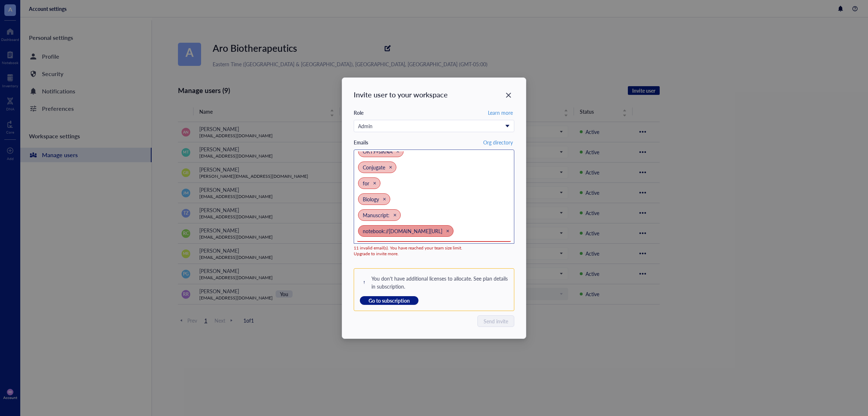  Describe the element at coordinates (440, 282) in the screenshot. I see `div: You don't have additional licenses to allocate. See plan details in subscription.` at that location.